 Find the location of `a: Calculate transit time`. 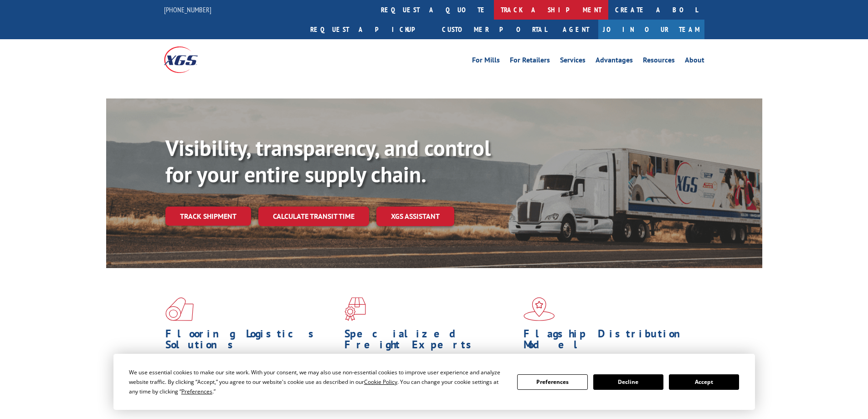

a: Calculate transit time is located at coordinates (313, 216).